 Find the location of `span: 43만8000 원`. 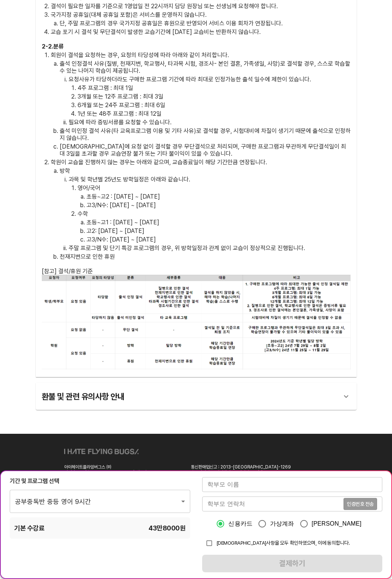

span: 43만8000 원 is located at coordinates (167, 528).